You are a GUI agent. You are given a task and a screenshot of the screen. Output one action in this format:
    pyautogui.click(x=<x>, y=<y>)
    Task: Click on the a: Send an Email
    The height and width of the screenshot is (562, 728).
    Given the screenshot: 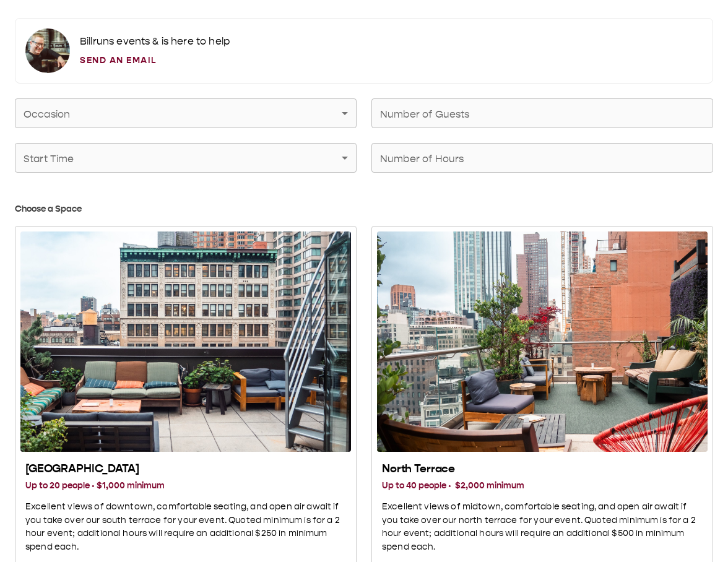 What is the action you would take?
    pyautogui.click(x=155, y=60)
    